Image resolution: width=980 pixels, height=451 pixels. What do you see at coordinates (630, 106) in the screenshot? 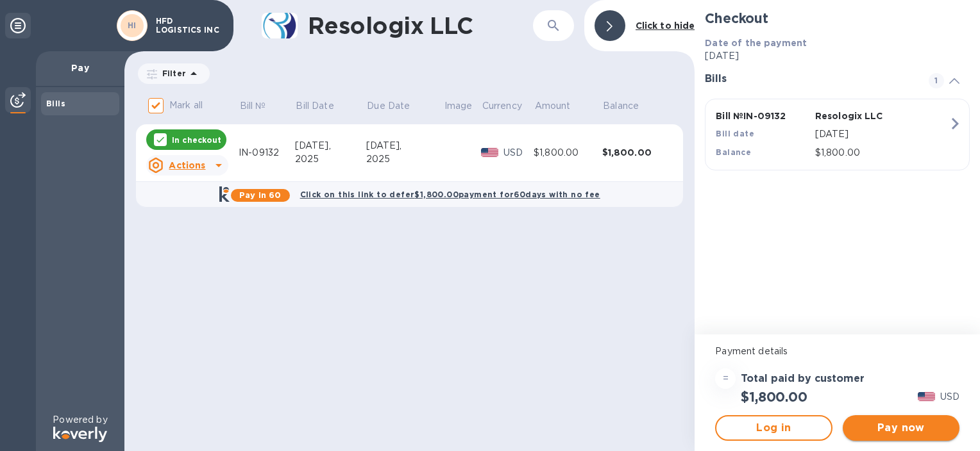
I see `span: Balance` at bounding box center [630, 106].